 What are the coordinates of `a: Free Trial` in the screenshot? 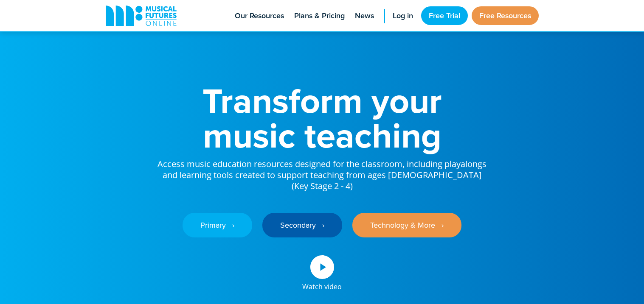 It's located at (445, 16).